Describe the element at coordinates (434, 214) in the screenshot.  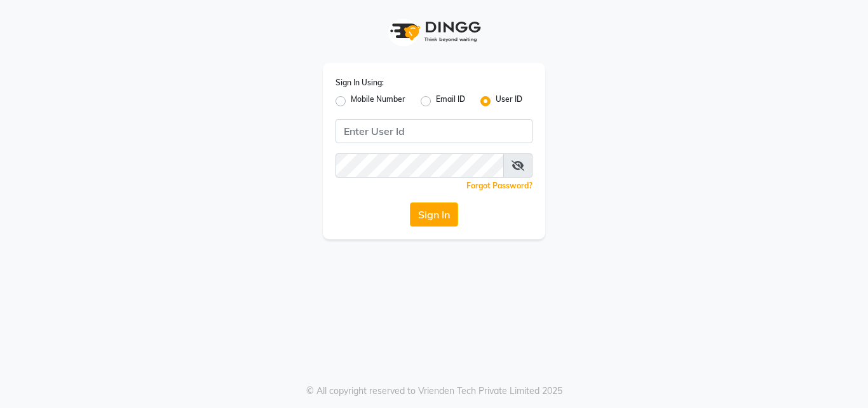
I see `button: Sign In` at that location.